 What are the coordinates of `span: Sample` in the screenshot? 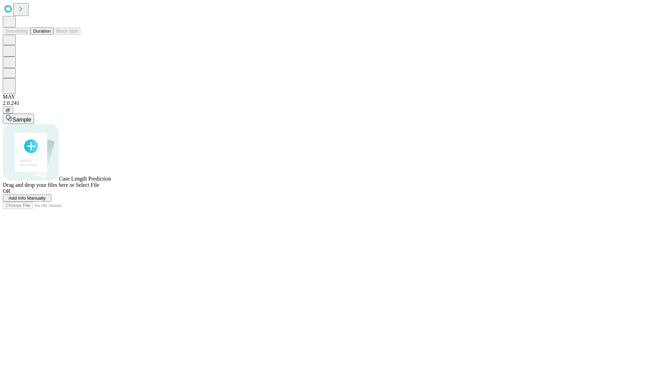 It's located at (22, 119).